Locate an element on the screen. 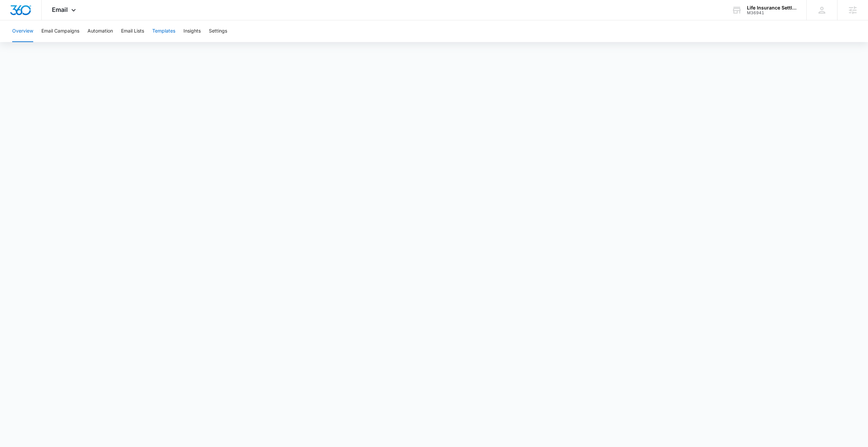 The width and height of the screenshot is (868, 447). button: Email Campaigns is located at coordinates (61, 31).